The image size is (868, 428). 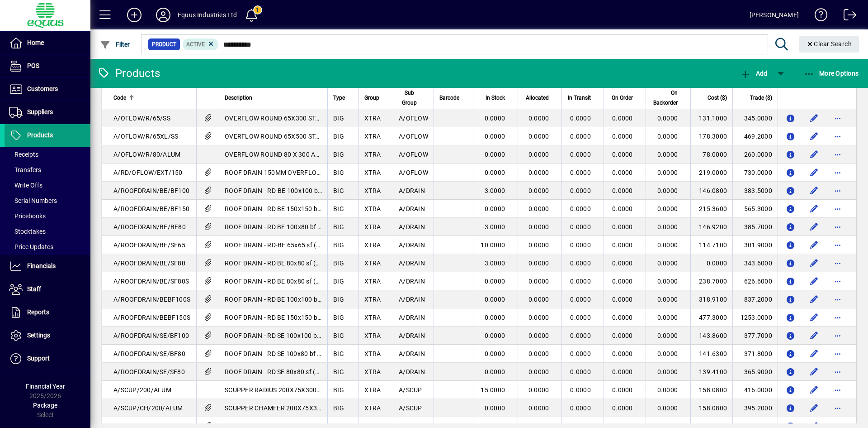 What do you see at coordinates (711, 299) in the screenshot?
I see `td: 318.9100` at bounding box center [711, 299].